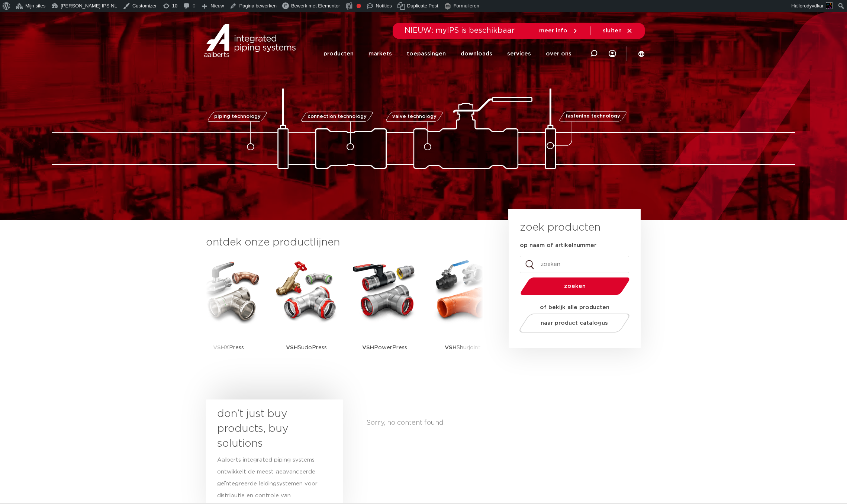  I want to click on h3: don’t just buy products, buy solutions, so click(268, 429).